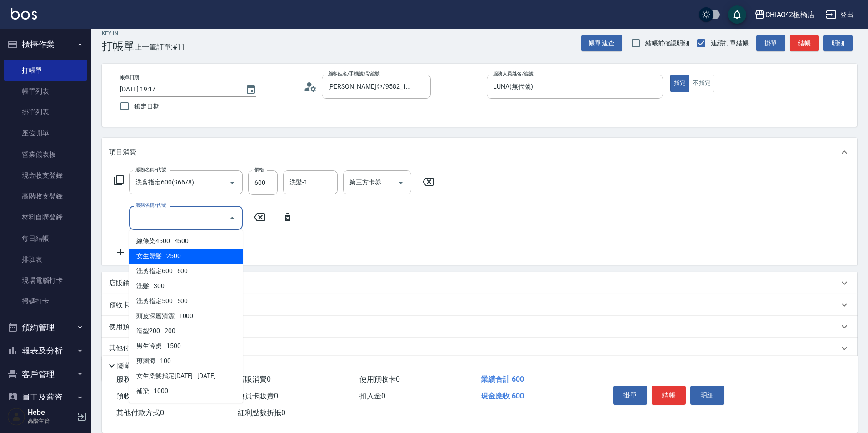 The height and width of the screenshot is (433, 868). I want to click on button: 客戶管理, so click(45, 374).